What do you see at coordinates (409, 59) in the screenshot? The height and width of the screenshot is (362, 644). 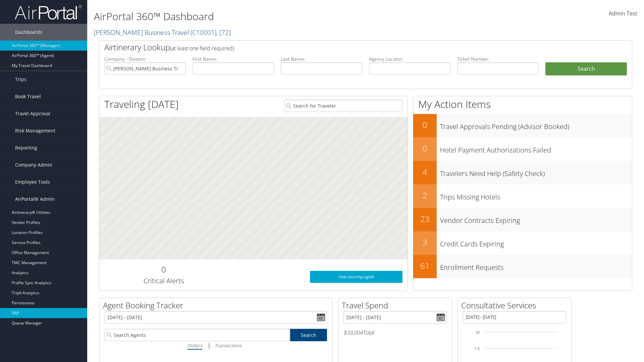 I see `label: Agency Locator:` at bounding box center [409, 59].